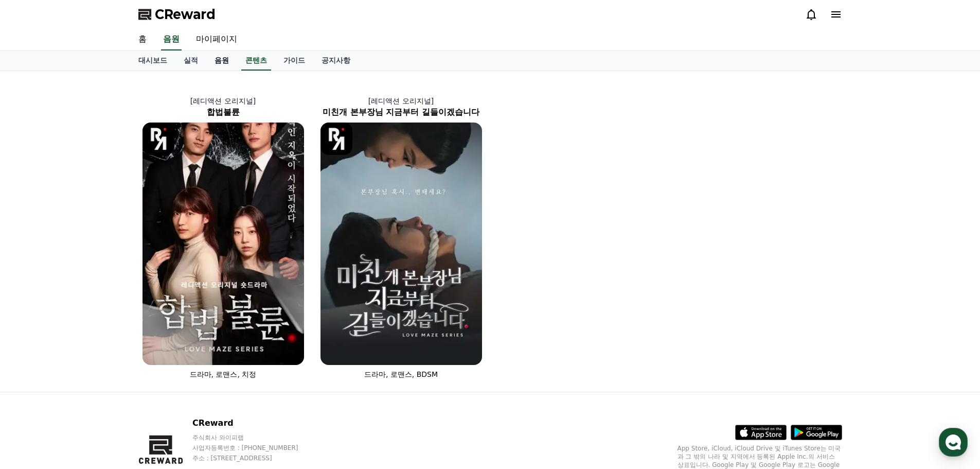 The image size is (980, 469). I want to click on a: 공지사항, so click(336, 61).